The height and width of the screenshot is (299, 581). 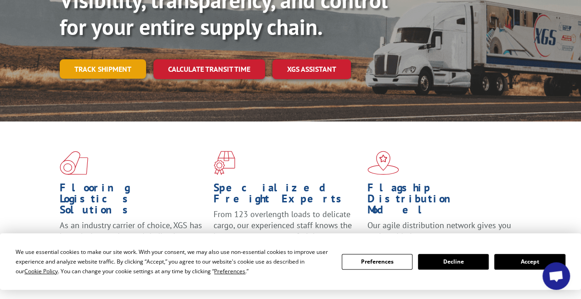 What do you see at coordinates (209, 69) in the screenshot?
I see `a: Calculate transit time` at bounding box center [209, 69].